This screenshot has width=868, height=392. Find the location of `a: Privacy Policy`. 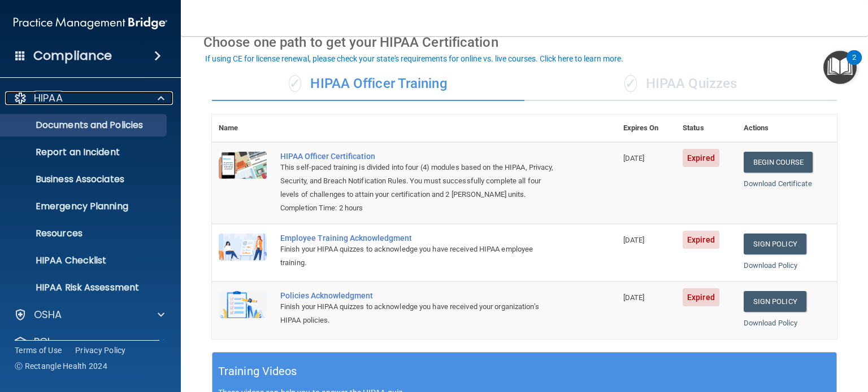

a: Privacy Policy is located at coordinates (101, 351).